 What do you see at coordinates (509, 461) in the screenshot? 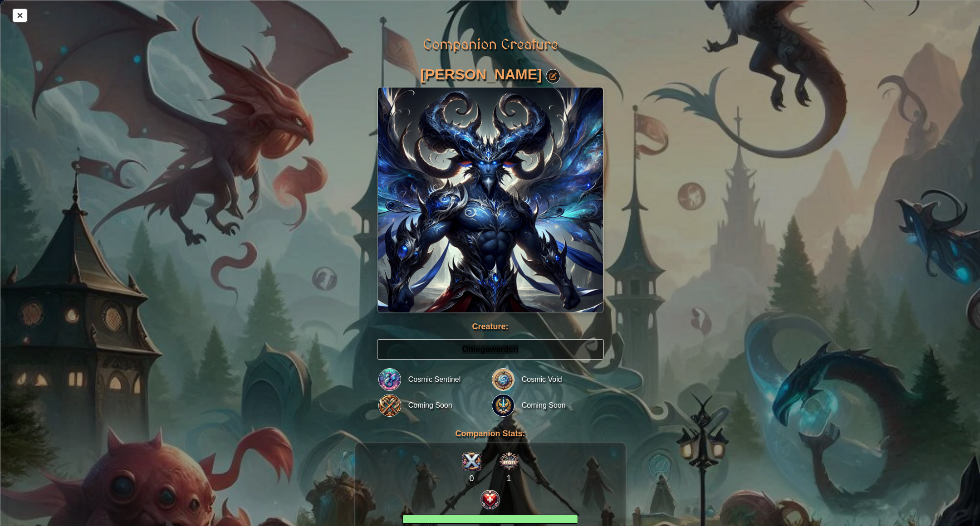
I see `img: Companion Level` at bounding box center [509, 461].